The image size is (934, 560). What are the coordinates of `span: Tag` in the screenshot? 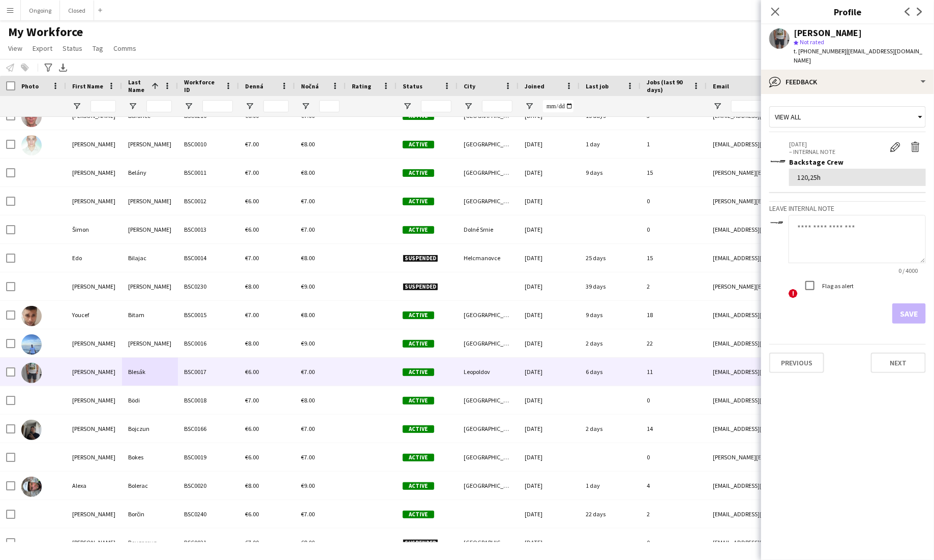 It's located at (98, 48).